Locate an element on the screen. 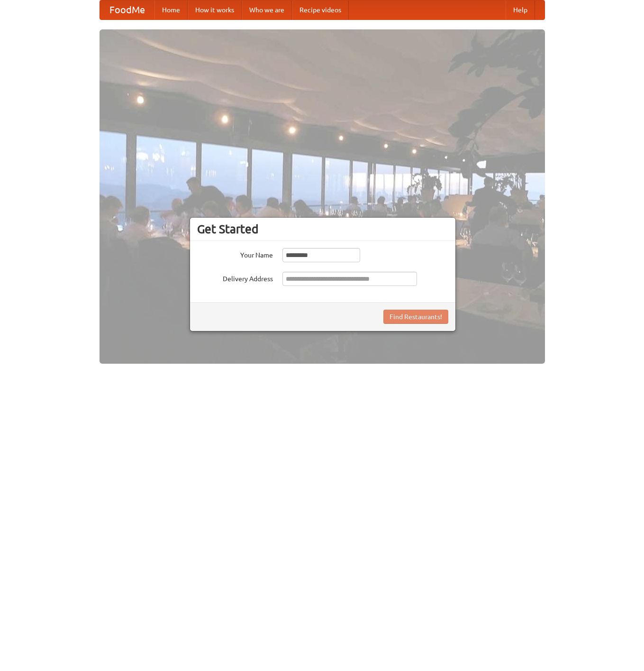 This screenshot has width=644, height=671. label: Your Name is located at coordinates (235, 254).